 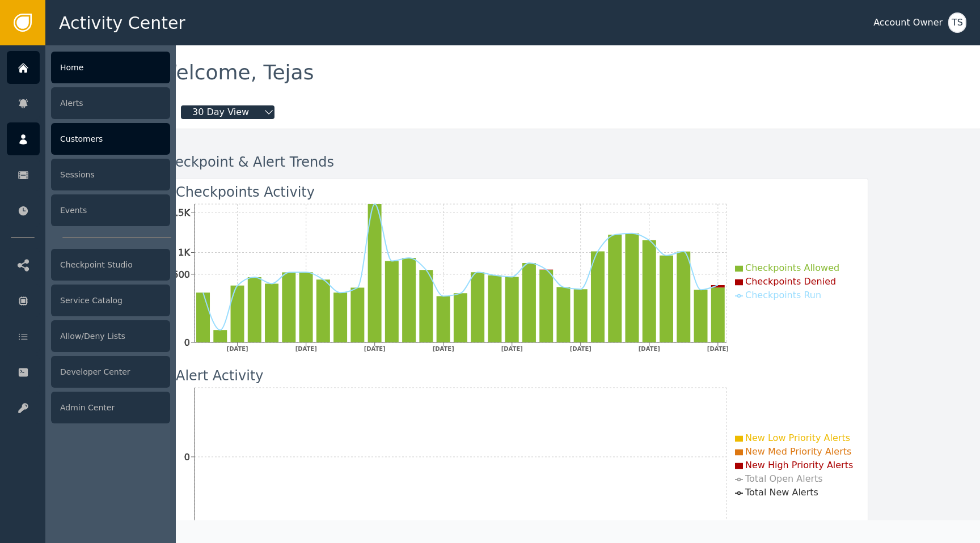 I want to click on a: Customers, so click(x=88, y=139).